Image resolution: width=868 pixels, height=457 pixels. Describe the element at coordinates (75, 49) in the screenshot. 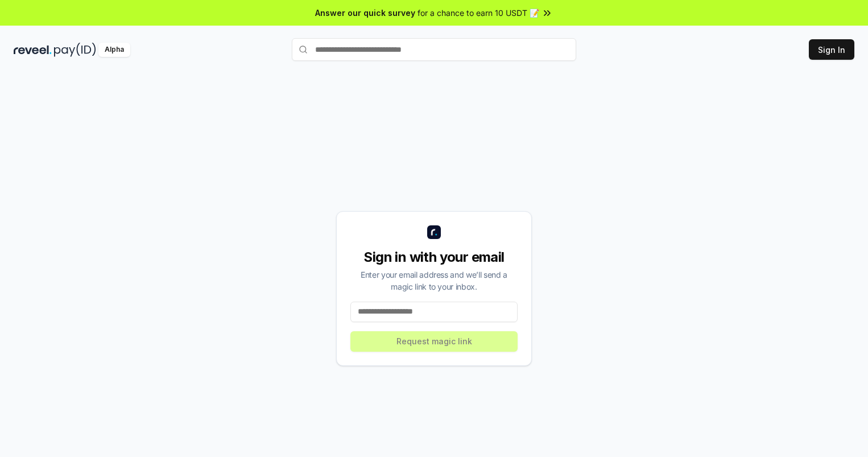

I see `img: pay_id` at that location.